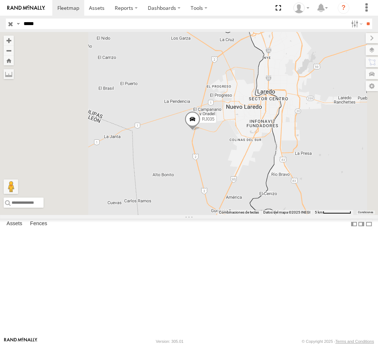  Describe the element at coordinates (361, 223) in the screenshot. I see `label: Dock Summary Table to the Right` at that location.